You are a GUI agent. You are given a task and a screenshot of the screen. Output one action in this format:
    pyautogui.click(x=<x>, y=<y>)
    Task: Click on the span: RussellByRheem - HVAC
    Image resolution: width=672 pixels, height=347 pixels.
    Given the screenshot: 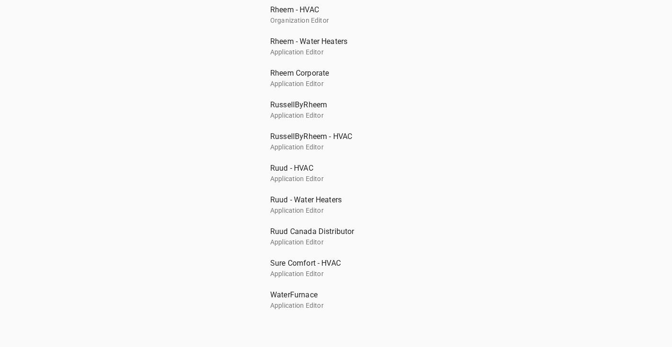 What is the action you would take?
    pyautogui.click(x=332, y=137)
    